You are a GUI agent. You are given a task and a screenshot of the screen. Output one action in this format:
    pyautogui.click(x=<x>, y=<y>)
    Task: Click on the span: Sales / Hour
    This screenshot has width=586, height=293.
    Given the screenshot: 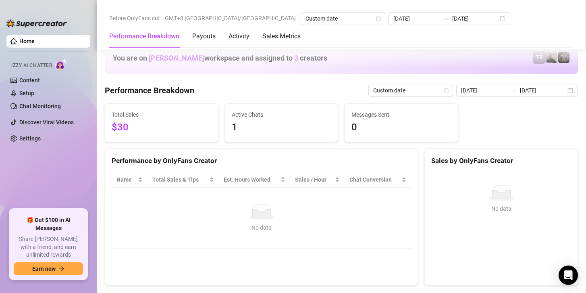 What is the action you would take?
    pyautogui.click(x=314, y=179)
    